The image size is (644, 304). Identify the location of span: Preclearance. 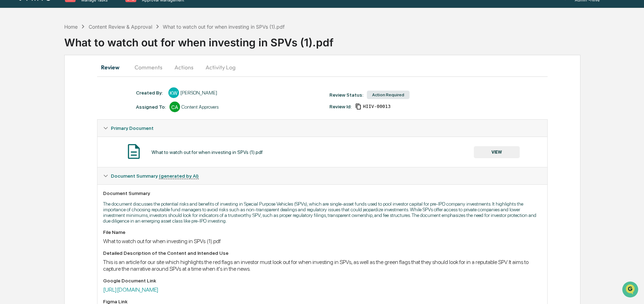
(30, 93).